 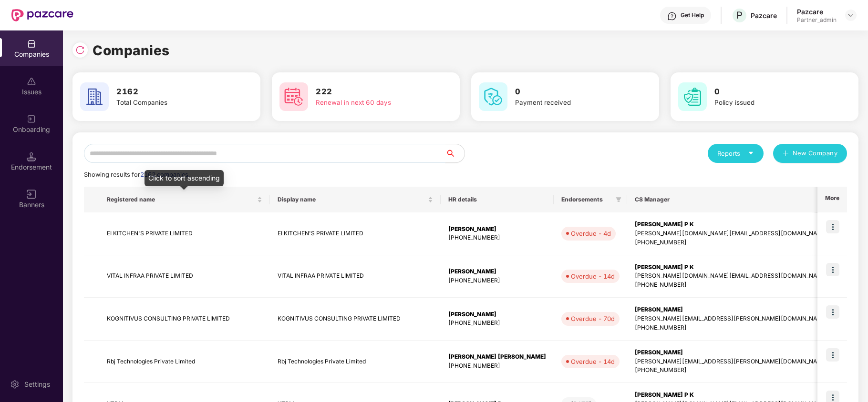 What do you see at coordinates (815, 154) in the screenshot?
I see `span: New Company` at bounding box center [815, 154].